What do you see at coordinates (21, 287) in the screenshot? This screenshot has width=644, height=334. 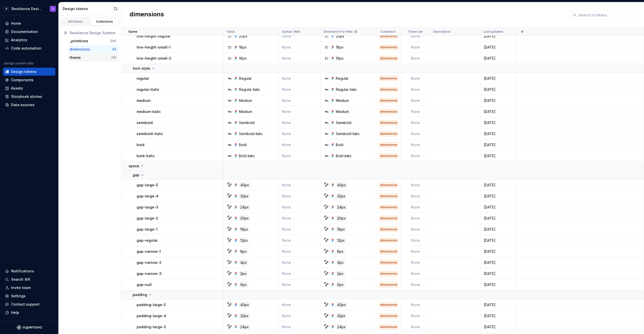 I see `div: Invite team` at bounding box center [21, 287].